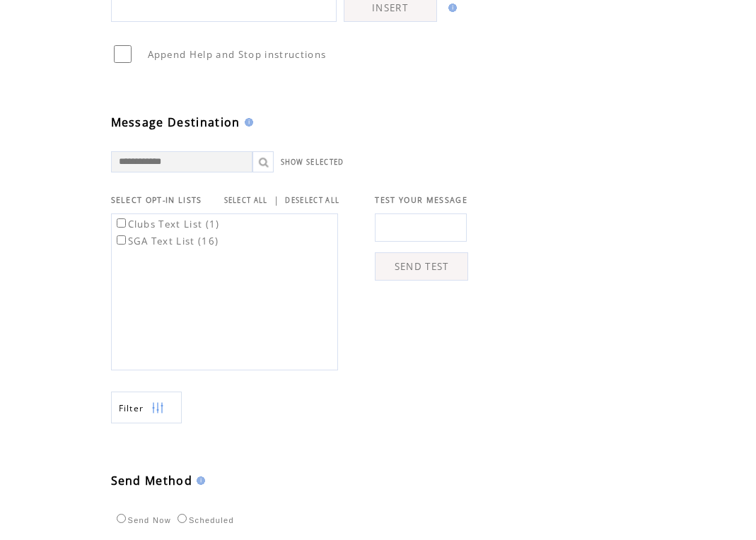 The image size is (756, 540). Describe the element at coordinates (121, 240) in the screenshot. I see `input: SGA Text List (16)` at that location.